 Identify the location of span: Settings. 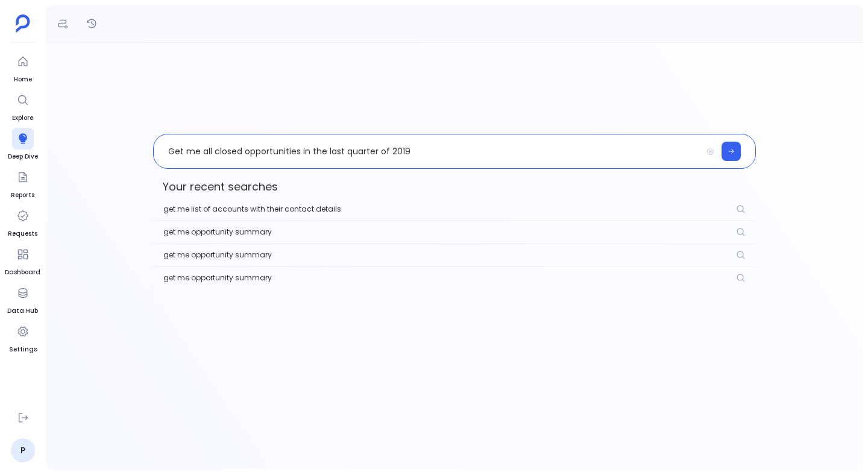
(23, 350).